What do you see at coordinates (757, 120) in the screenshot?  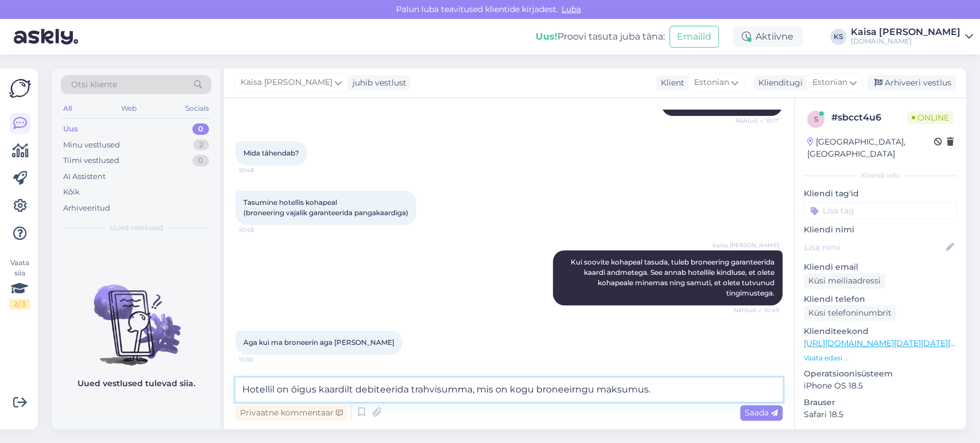 I see `span: Nähtud ✓ 10:17` at bounding box center [757, 120].